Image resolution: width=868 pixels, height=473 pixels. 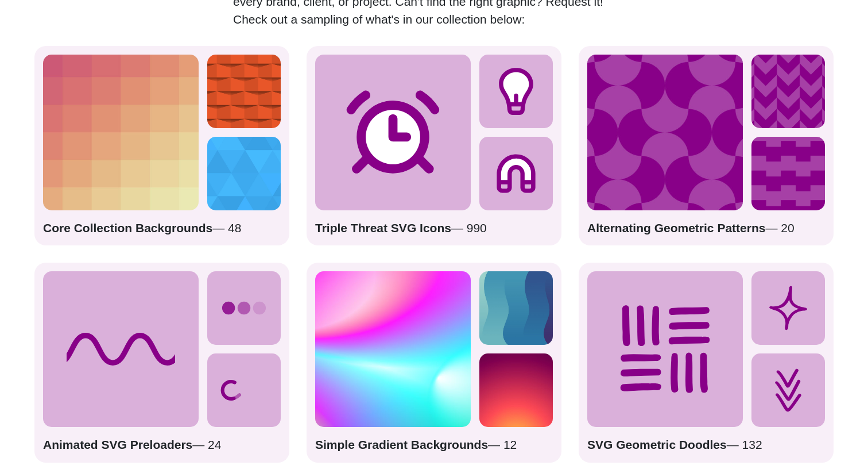 I want to click on p: — 48, so click(x=162, y=228).